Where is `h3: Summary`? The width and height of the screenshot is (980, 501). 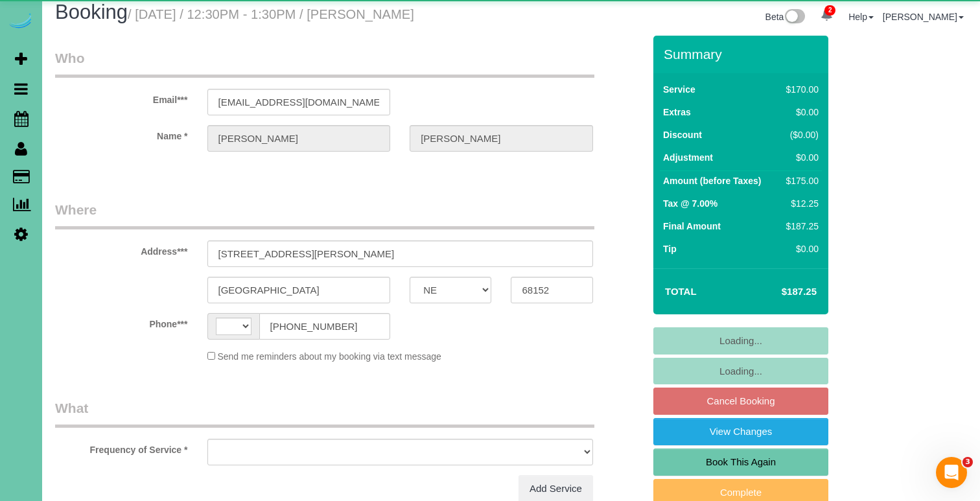 h3: Summary is located at coordinates (743, 53).